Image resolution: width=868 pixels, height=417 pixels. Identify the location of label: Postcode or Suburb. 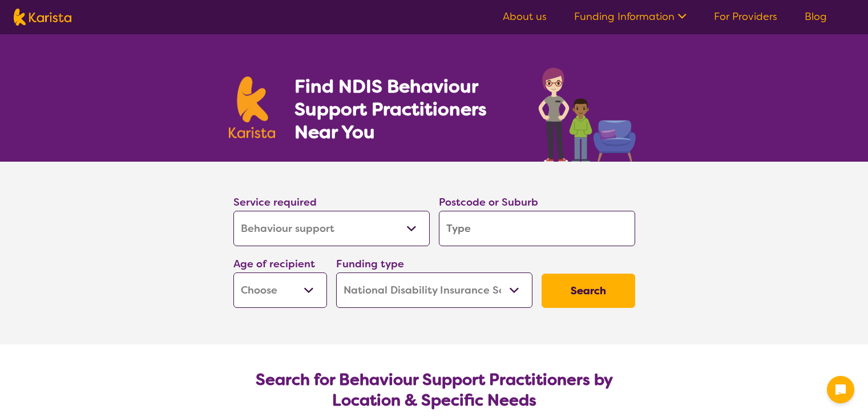
(489, 202).